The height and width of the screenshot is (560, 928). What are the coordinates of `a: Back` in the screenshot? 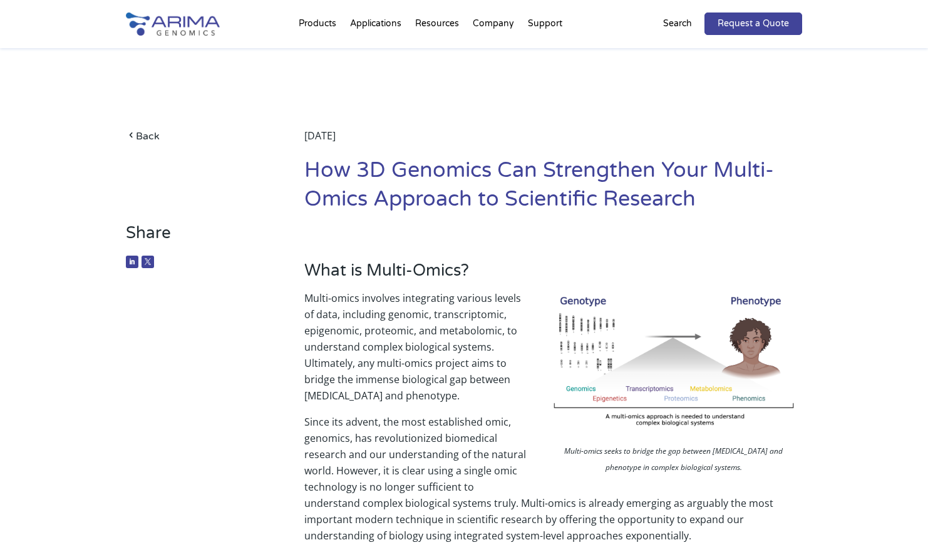 It's located at (196, 136).